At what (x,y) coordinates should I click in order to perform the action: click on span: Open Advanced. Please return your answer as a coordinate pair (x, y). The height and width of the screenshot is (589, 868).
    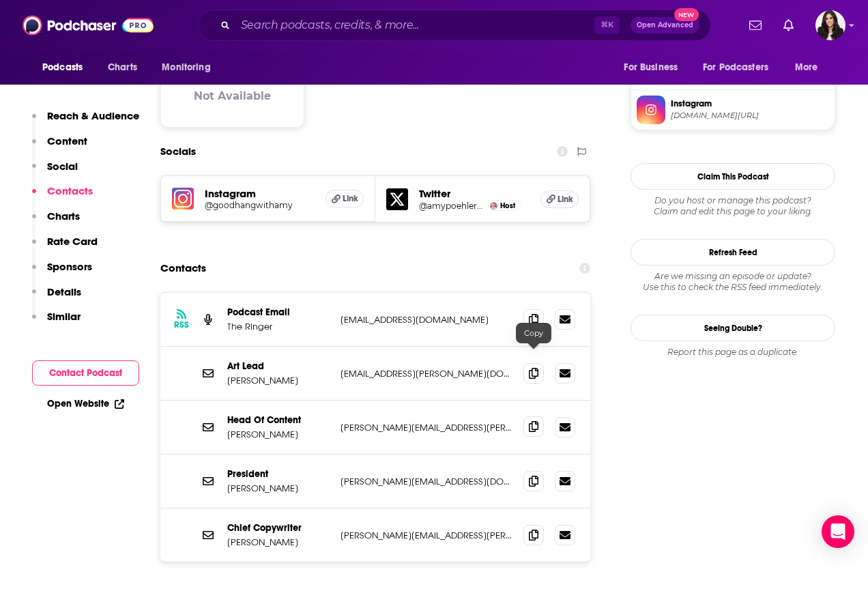
    Looking at the image, I should click on (664, 25).